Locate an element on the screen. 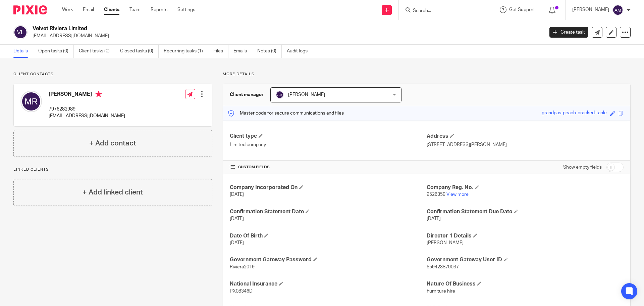 The width and height of the screenshot is (644, 306). a: Files is located at coordinates (221, 51).